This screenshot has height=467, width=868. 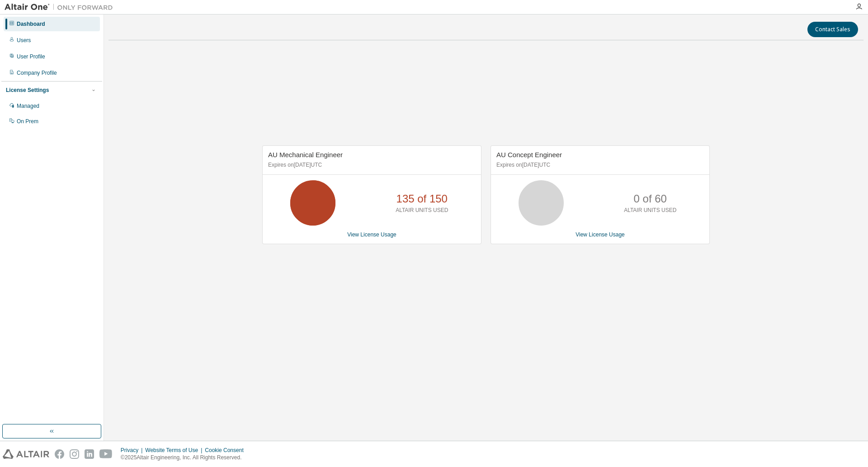 I want to click on div: Privacy, so click(x=133, y=450).